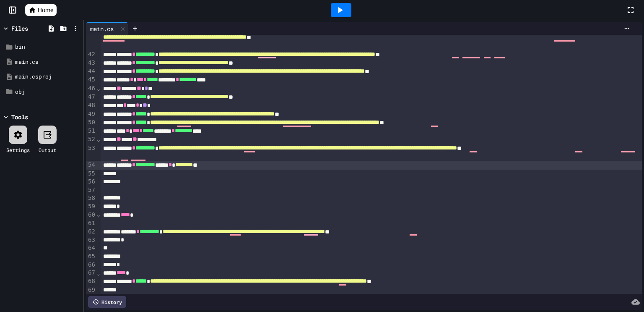 The width and height of the screenshot is (644, 312). What do you see at coordinates (41, 10) in the screenshot?
I see `a: Home` at bounding box center [41, 10].